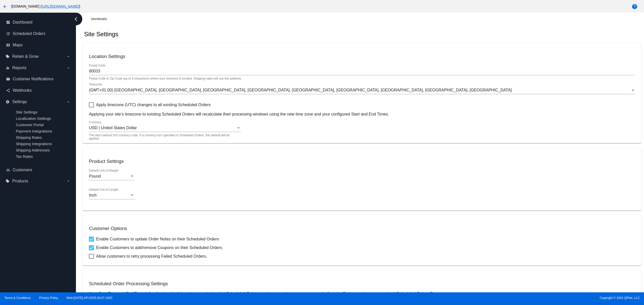 Image resolution: width=644 pixels, height=305 pixels. Describe the element at coordinates (361, 229) in the screenshot. I see `h3: Customer Options` at that location.